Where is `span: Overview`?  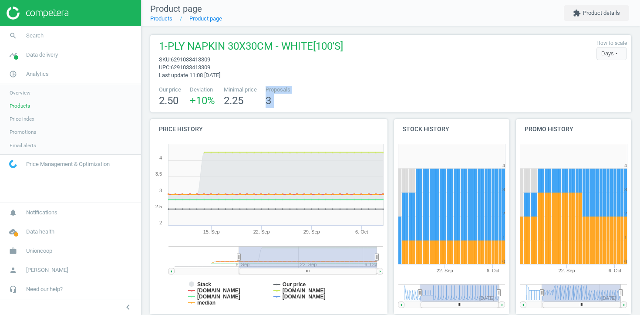 span: Overview is located at coordinates (20, 93).